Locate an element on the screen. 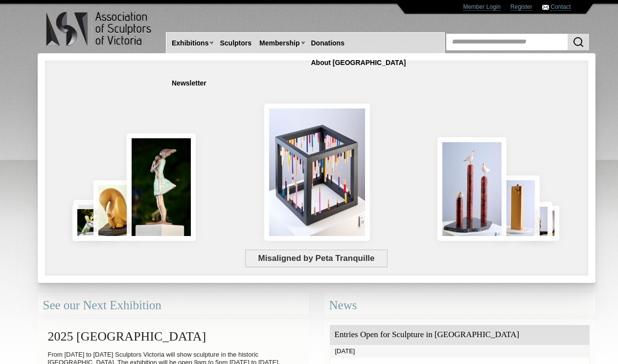 The height and width of the screenshot is (364, 618). img: Contact ASV is located at coordinates (546, 7).